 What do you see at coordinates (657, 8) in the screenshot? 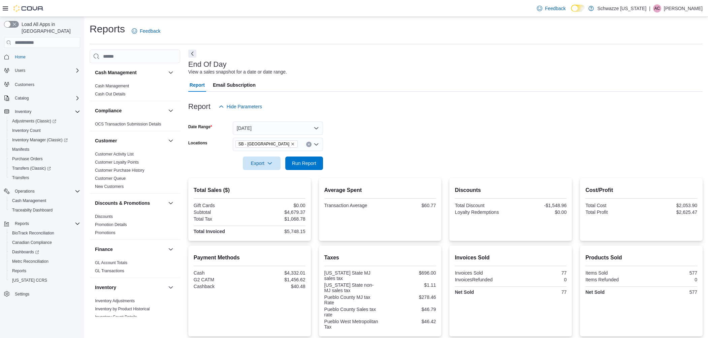
I see `span: AC` at bounding box center [657, 8].